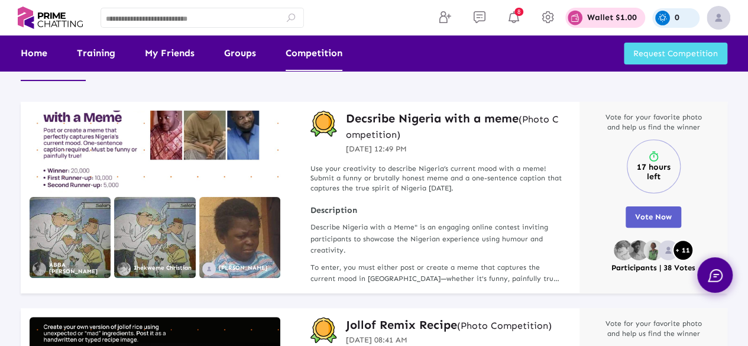  Describe the element at coordinates (675, 53) in the screenshot. I see `button: Request Competition` at that location.